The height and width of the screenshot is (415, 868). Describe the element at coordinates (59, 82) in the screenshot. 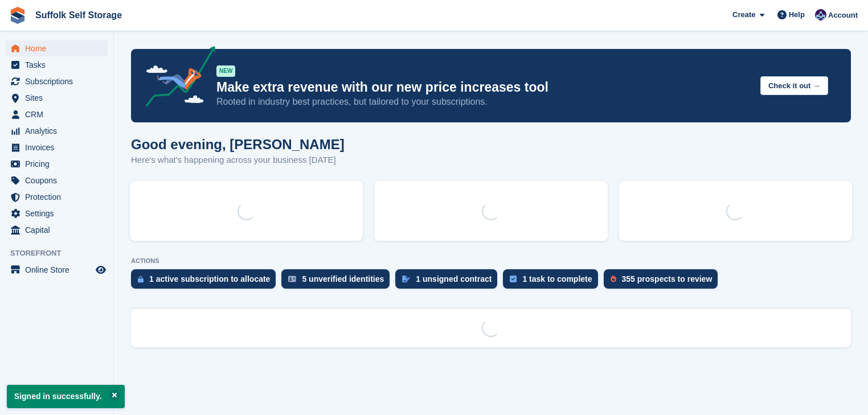

I see `span: Subscriptions` at that location.